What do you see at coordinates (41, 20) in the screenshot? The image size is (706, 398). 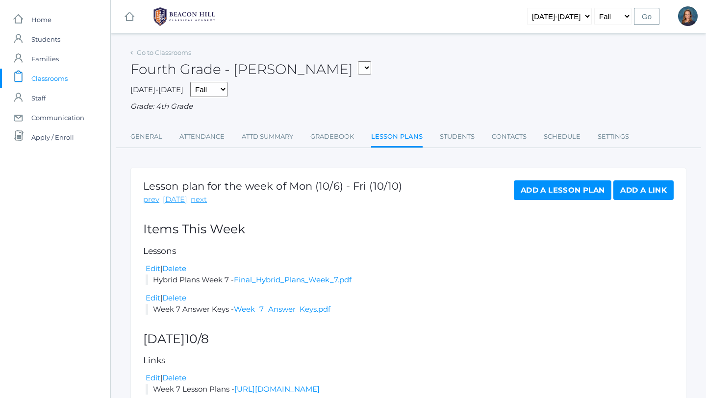 I see `span: Home` at bounding box center [41, 20].